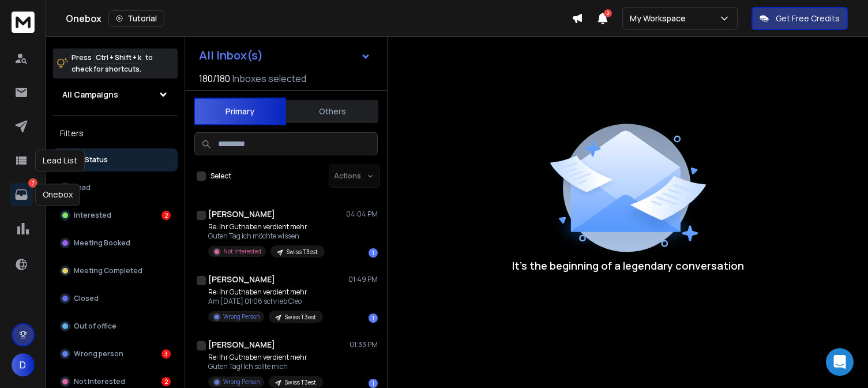 The height and width of the screenshot is (388, 868). I want to click on p: Lead, so click(82, 187).